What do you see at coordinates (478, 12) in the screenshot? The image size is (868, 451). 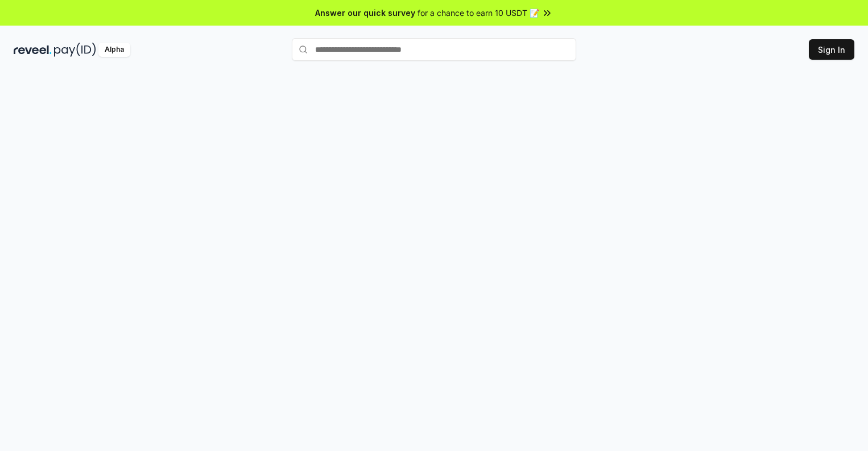 I see `span: for a chance to earn 10 USDT 📝` at bounding box center [478, 12].